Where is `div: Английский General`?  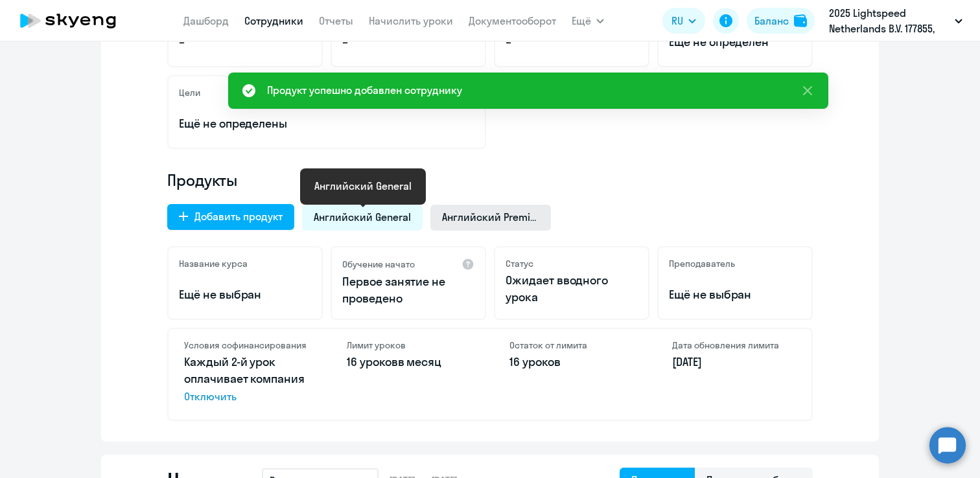 div: Английский General is located at coordinates (363, 186).